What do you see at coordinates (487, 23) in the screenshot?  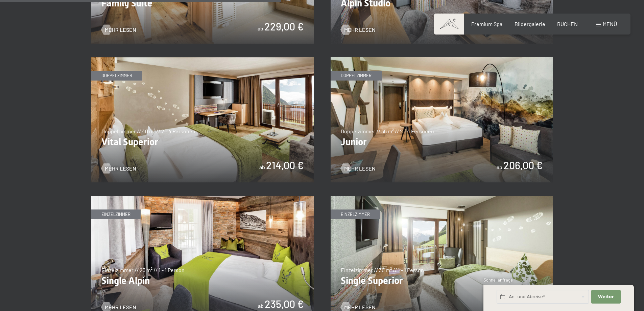 I see `a: Premium Spa` at bounding box center [487, 23].